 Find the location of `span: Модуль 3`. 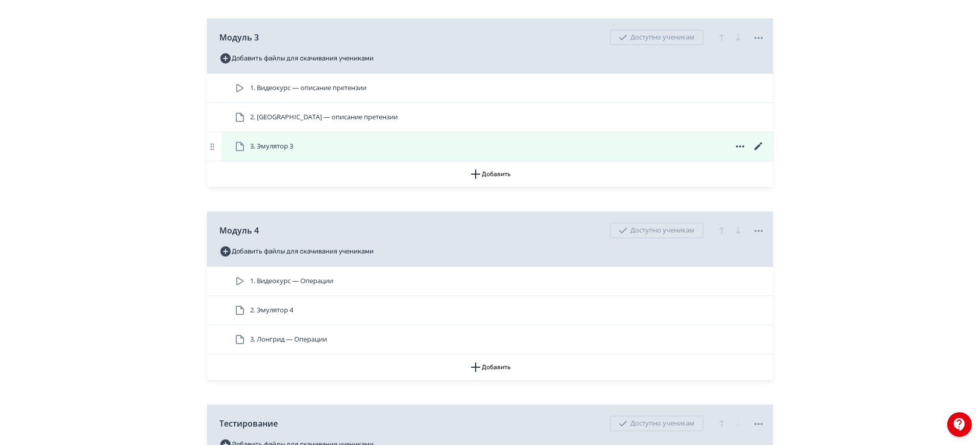

span: Модуль 3 is located at coordinates (239, 37).